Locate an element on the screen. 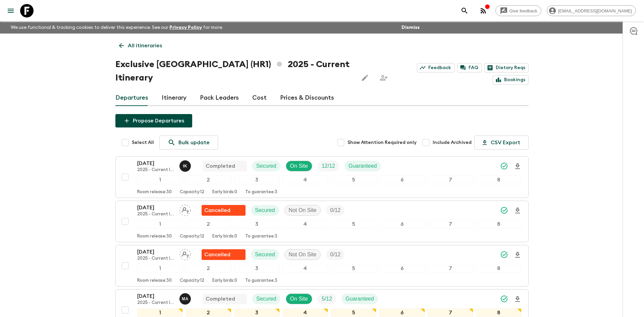 This screenshot has height=317, width=644. a: Privacy Policy is located at coordinates (185, 28).